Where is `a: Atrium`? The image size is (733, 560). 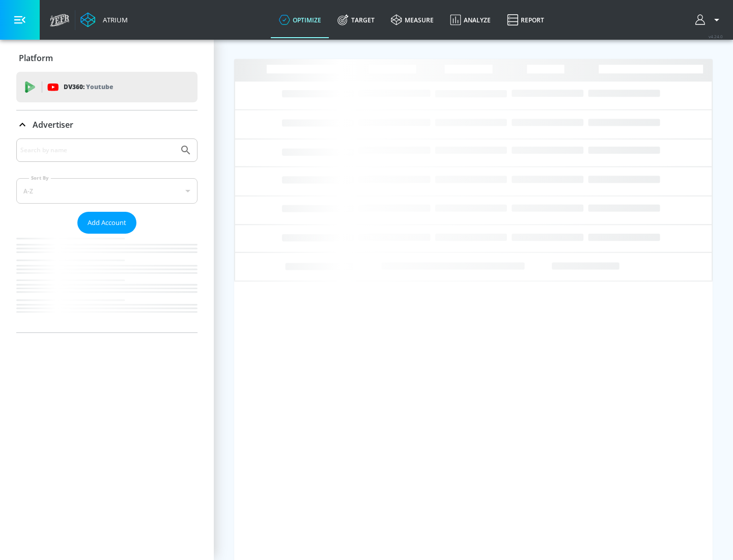 a: Atrium is located at coordinates (104, 20).